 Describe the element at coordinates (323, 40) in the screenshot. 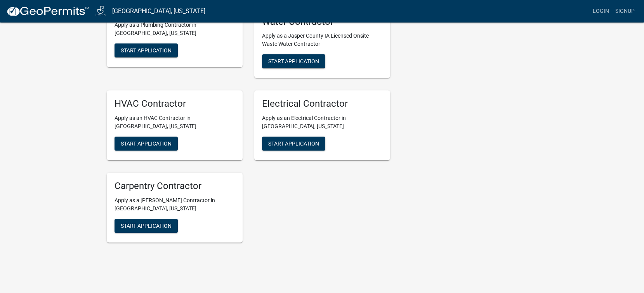

I see `p: Apply as a Jasper County IA Licensed Onsite Waste Water Contractor` at that location.